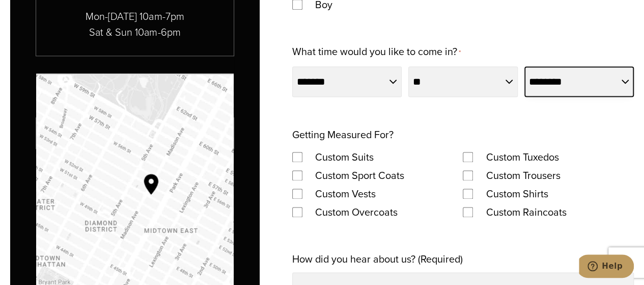 The image size is (644, 285). Describe the element at coordinates (33, 12) in the screenshot. I see `span: Help` at that location.